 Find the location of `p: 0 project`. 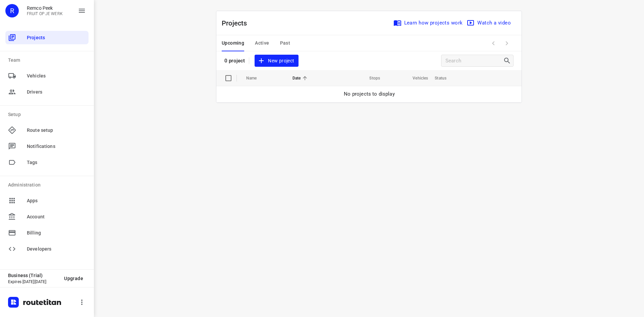

p: 0 project is located at coordinates (235, 60).